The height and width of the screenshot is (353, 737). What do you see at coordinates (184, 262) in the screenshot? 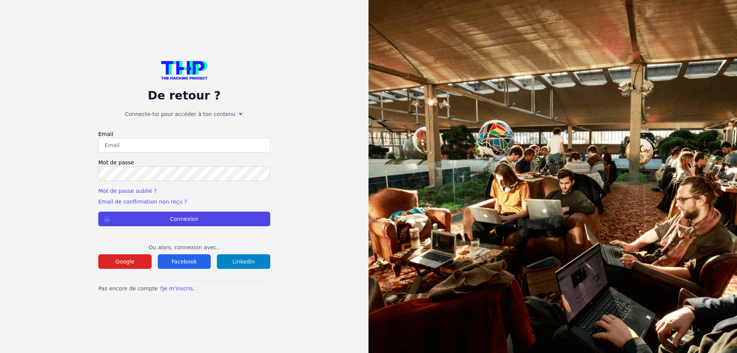
I see `button: Facebook` at bounding box center [184, 262].